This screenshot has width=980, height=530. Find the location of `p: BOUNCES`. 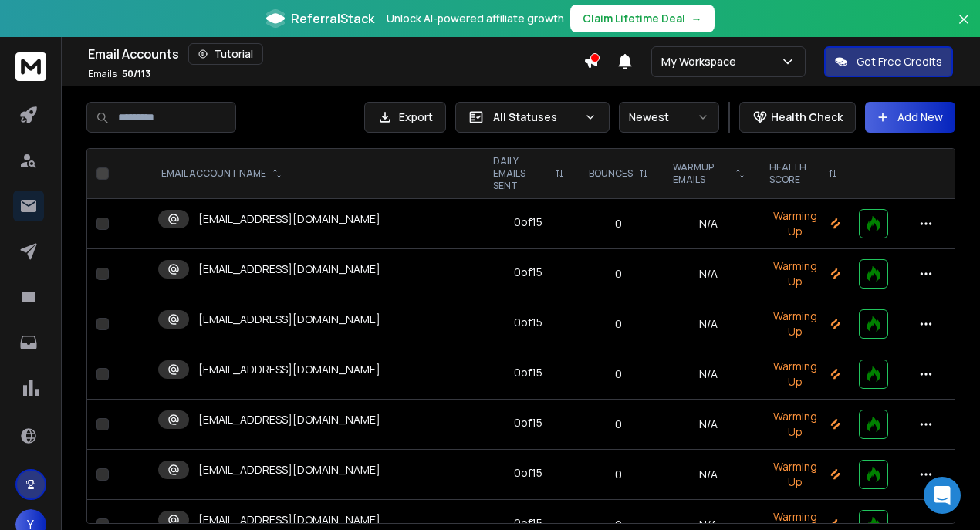

p: BOUNCES is located at coordinates (610, 173).